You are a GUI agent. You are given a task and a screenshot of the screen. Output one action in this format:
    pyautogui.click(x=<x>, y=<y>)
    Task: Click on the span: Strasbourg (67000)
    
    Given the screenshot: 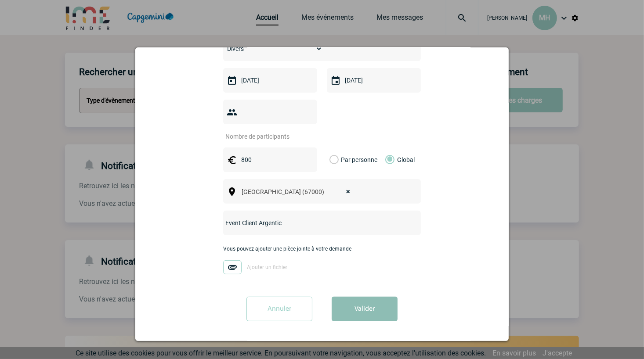 What is the action you would take?
    pyautogui.click(x=298, y=192)
    